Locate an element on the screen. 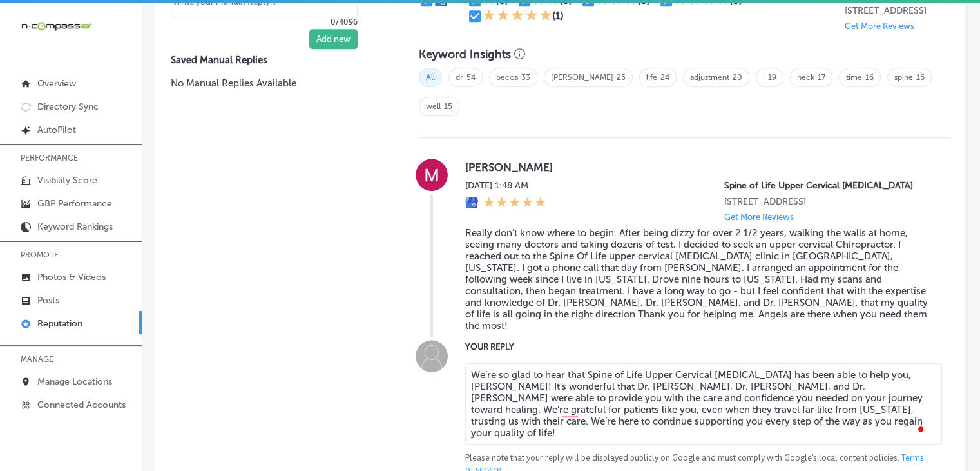 The height and width of the screenshot is (471, 980). a: spine is located at coordinates (903, 77).